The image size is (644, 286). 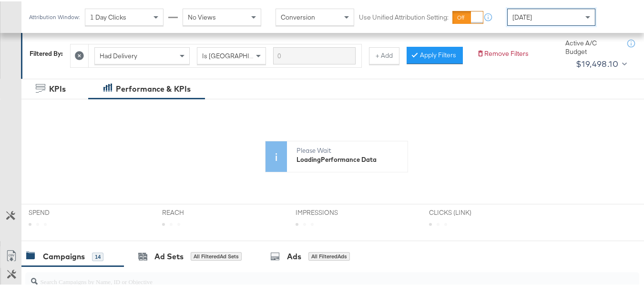 I want to click on div: Attribution Window:, so click(x=54, y=16).